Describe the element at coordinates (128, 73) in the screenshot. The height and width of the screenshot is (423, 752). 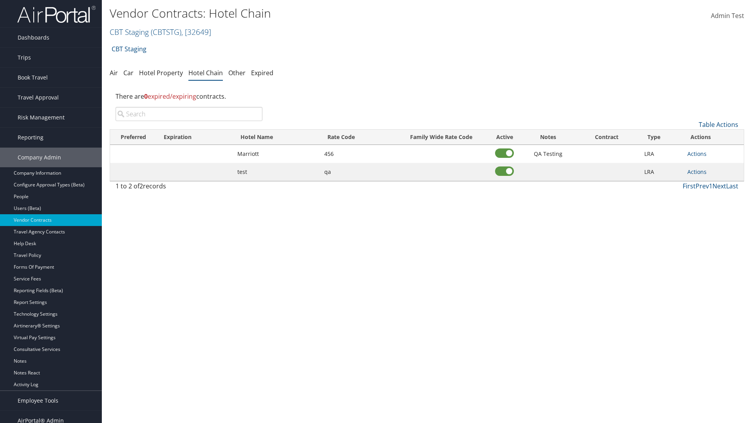
I see `a: Car` at that location.